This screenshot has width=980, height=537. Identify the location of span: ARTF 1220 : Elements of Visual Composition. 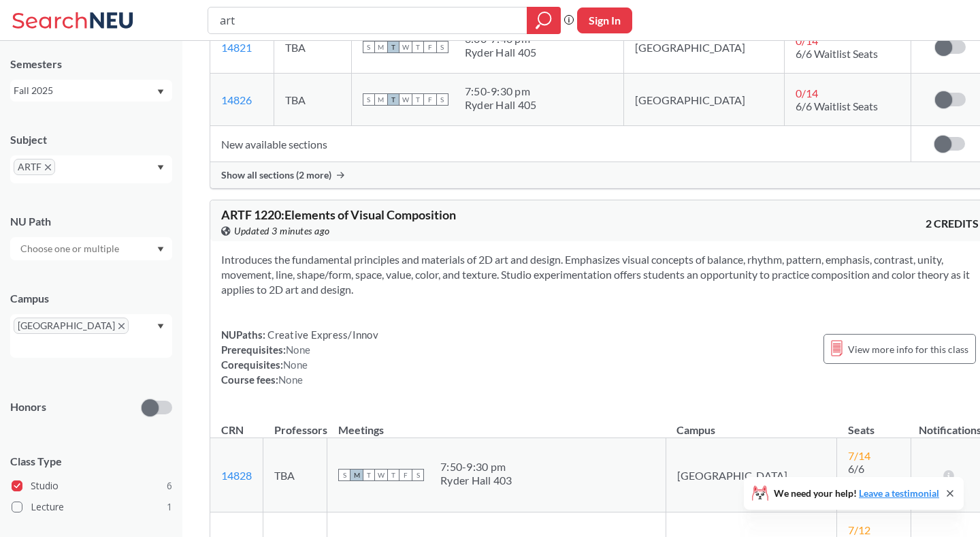
(338, 214).